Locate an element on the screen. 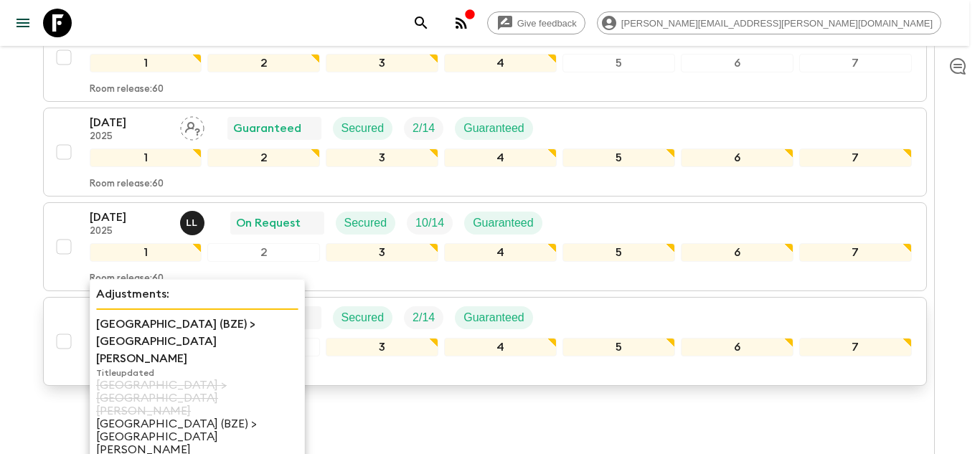  button: search adventures is located at coordinates (421, 23).